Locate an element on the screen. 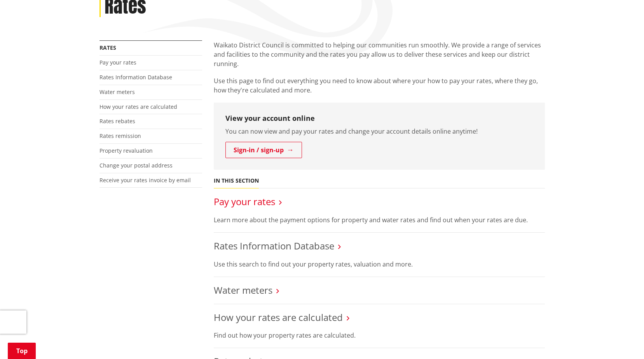 This screenshot has width=644, height=359. p: Find out how your property rates are calculated. is located at coordinates (379, 336).